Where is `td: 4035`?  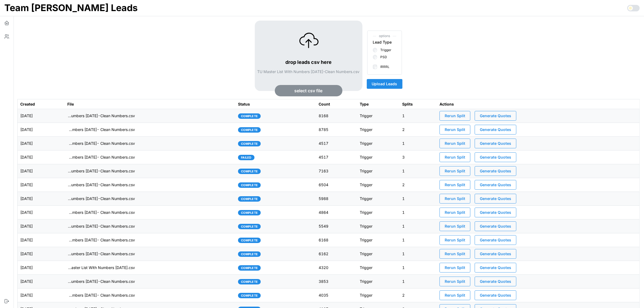 td: 4035 is located at coordinates (336, 296).